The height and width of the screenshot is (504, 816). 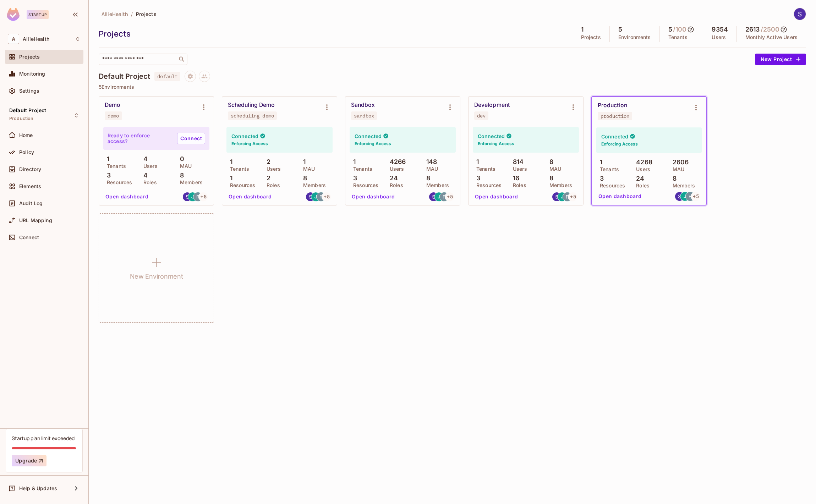 What do you see at coordinates (753, 30) in the screenshot?
I see `h5: 2613` at bounding box center [753, 30].